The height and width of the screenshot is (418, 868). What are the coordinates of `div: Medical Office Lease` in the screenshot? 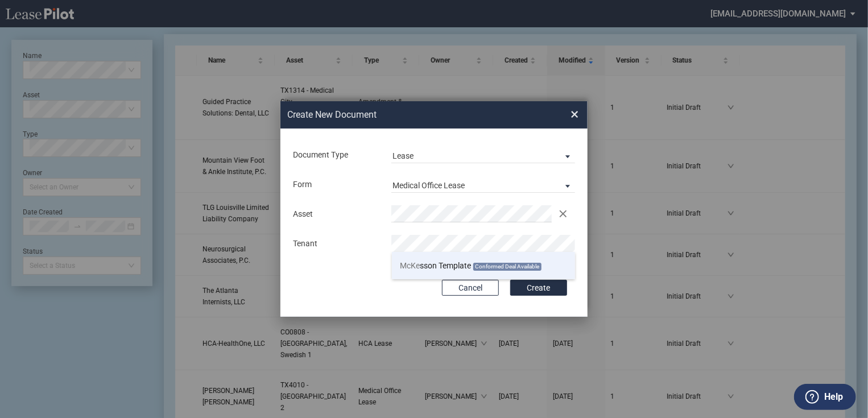 It's located at (428, 185).